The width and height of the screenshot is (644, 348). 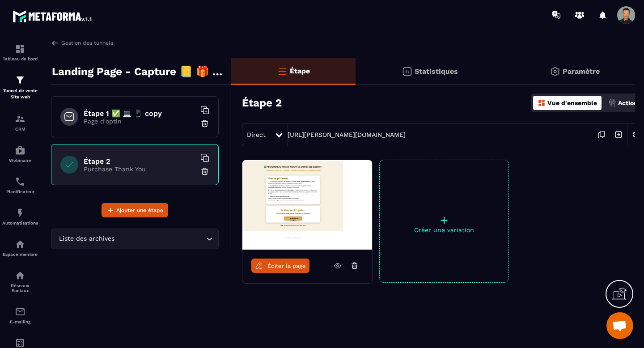 What do you see at coordinates (82, 43) in the screenshot?
I see `a: Gestion des tunnels` at bounding box center [82, 43].